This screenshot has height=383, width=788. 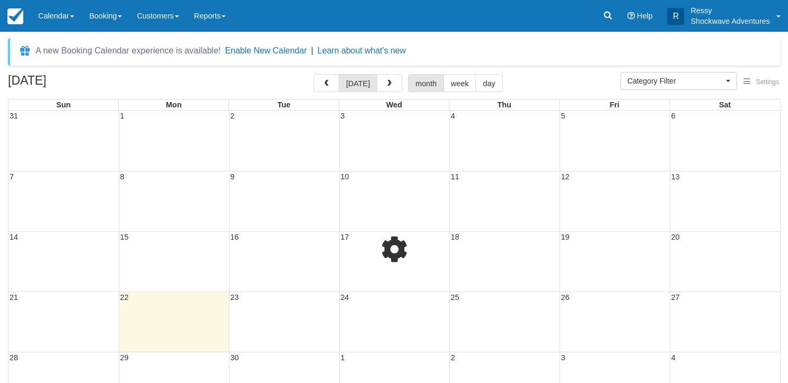 What do you see at coordinates (565, 177) in the screenshot?
I see `span: 12` at bounding box center [565, 177].